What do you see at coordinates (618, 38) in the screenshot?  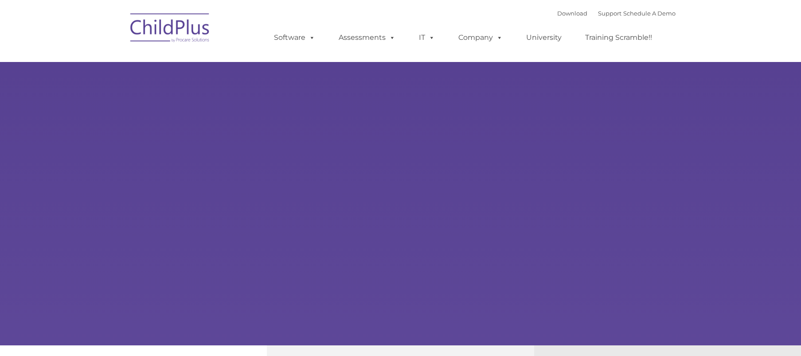 I see `a: Training Scramble!!` at bounding box center [618, 38].